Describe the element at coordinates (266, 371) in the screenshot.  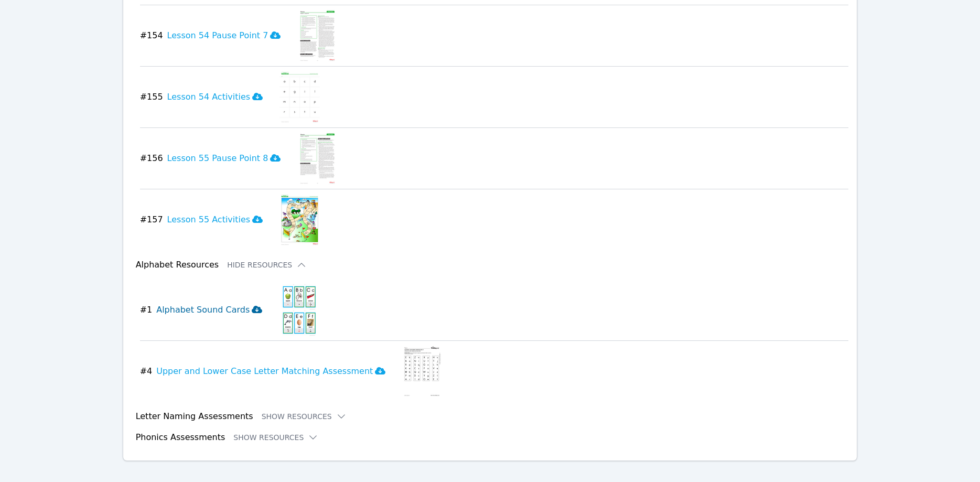
I see `button: #4Upper and Lower Case Letter Matching Assessment` at that location.